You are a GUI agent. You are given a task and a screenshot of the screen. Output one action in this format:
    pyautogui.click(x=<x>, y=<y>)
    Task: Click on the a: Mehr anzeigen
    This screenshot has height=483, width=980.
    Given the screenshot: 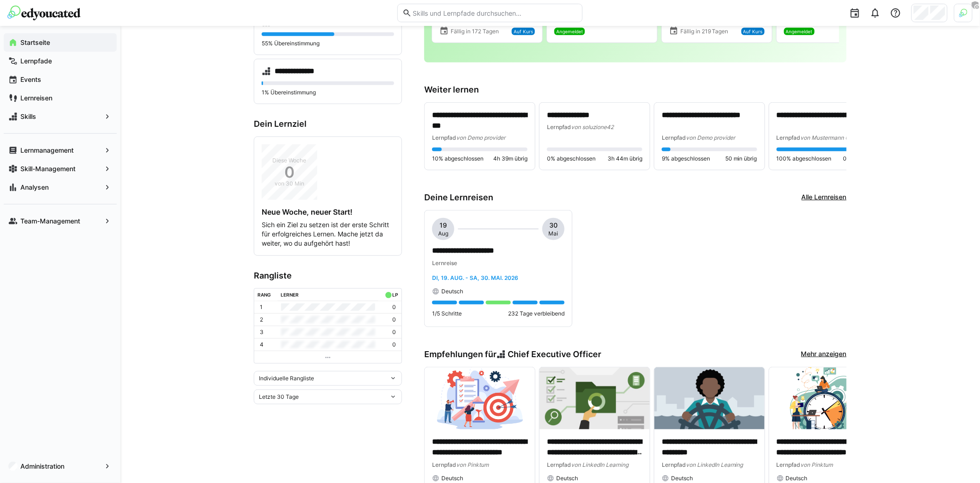 What is the action you would take?
    pyautogui.click(x=824, y=354)
    